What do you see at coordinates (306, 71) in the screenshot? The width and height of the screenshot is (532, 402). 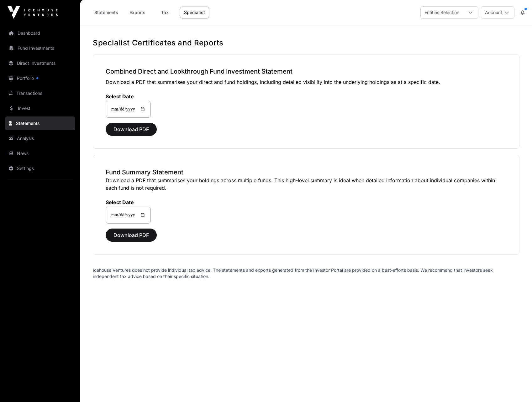 I see `h3: Combined Direct and Lookthrough Fund Investment Statement` at bounding box center [306, 71].